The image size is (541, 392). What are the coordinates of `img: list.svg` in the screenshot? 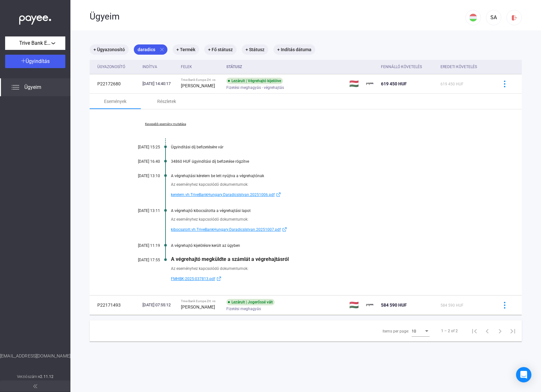 It's located at (16, 87).